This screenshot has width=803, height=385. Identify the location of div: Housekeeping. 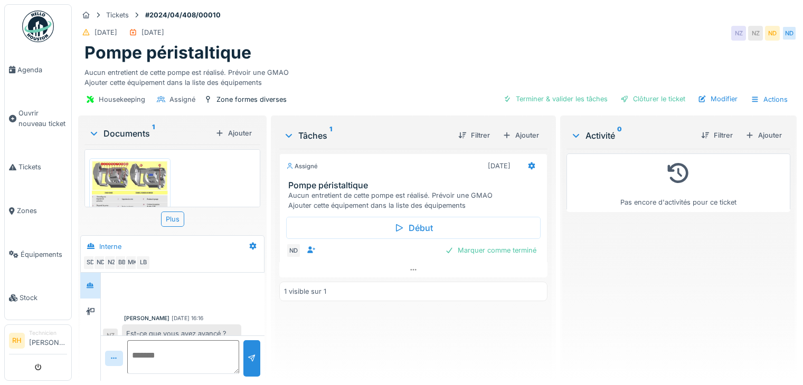
(122, 99).